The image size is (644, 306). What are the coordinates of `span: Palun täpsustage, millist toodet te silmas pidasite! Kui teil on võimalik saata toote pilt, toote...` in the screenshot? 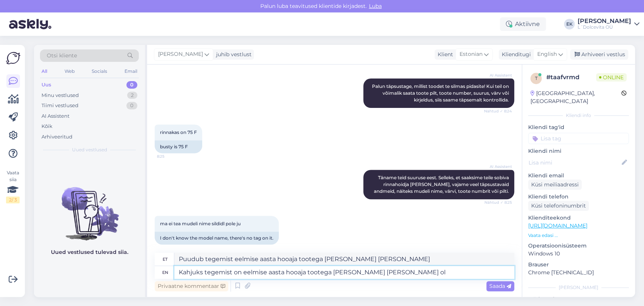 It's located at (441, 93).